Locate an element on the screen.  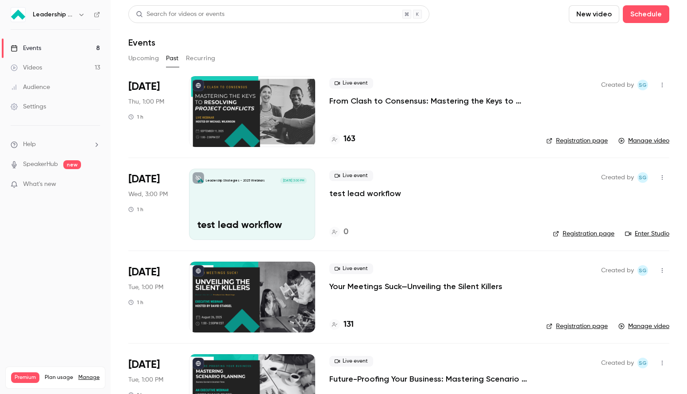
li: help-dropdown-opener is located at coordinates (55, 144).